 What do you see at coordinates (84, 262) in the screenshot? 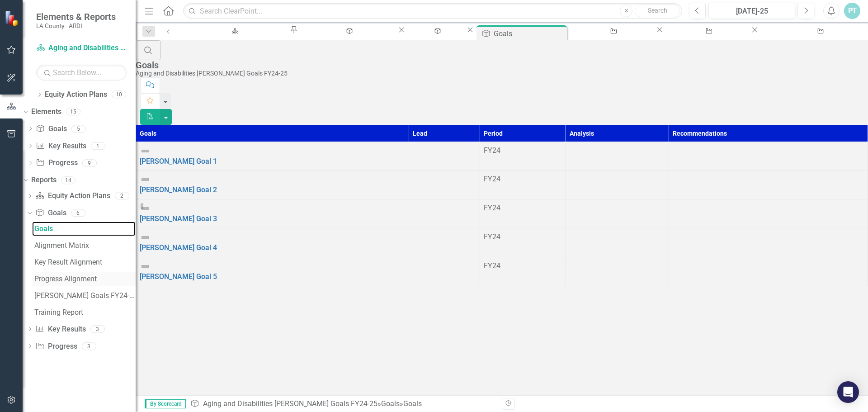
I see `a: Key Result Alignment` at bounding box center [84, 262].